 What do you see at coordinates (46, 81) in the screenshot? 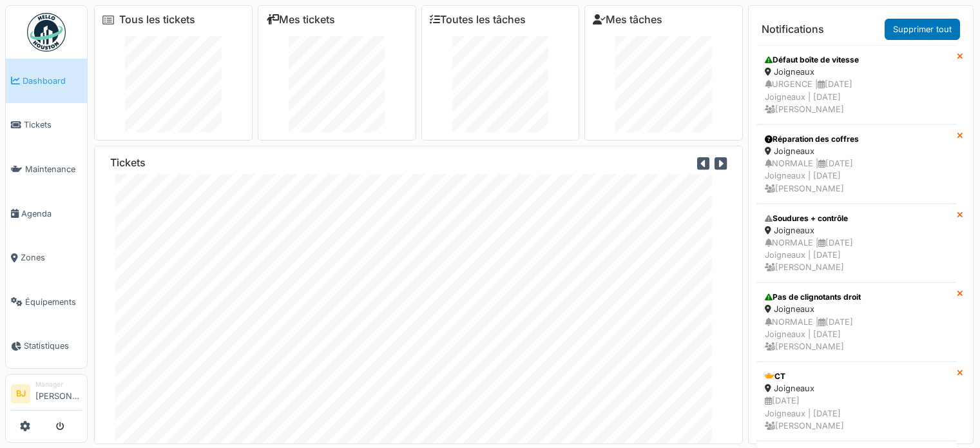
I see `a: Dashboard` at bounding box center [46, 81].